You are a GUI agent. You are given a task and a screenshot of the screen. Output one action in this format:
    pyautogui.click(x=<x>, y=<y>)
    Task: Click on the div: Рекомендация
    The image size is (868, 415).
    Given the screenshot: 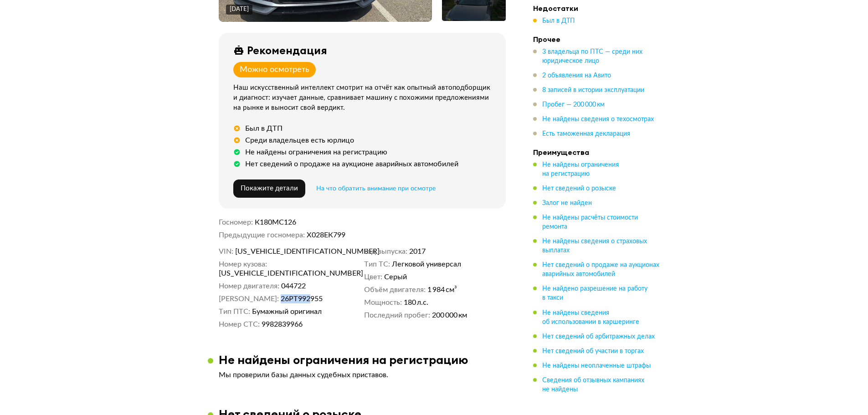 What is the action you would take?
    pyautogui.click(x=287, y=50)
    